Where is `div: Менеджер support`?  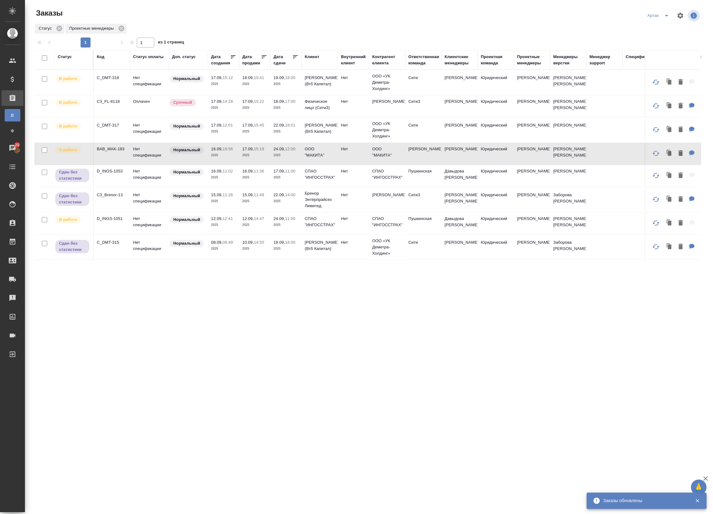
div: Менеджер support is located at coordinates (604, 60).